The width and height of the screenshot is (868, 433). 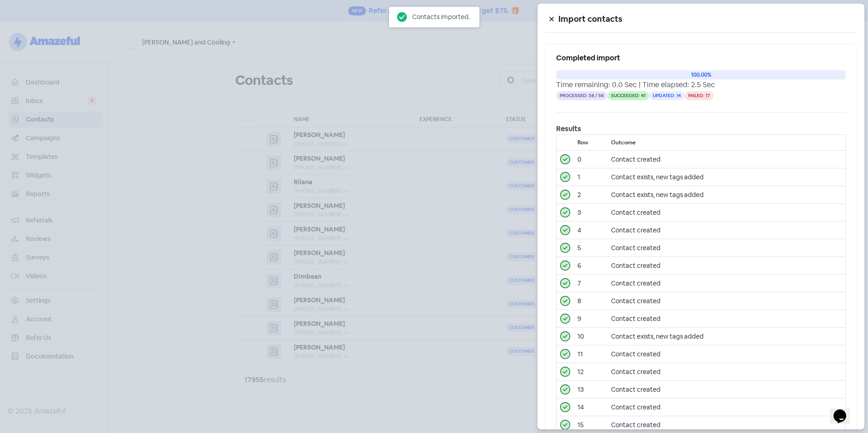 I want to click on td: 1, so click(x=590, y=177).